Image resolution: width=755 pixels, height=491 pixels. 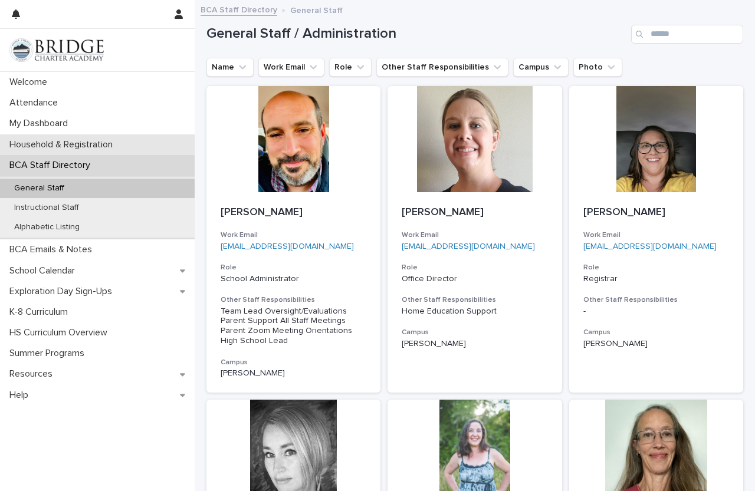 I want to click on p: Exploration Day Sign-Ups, so click(x=63, y=291).